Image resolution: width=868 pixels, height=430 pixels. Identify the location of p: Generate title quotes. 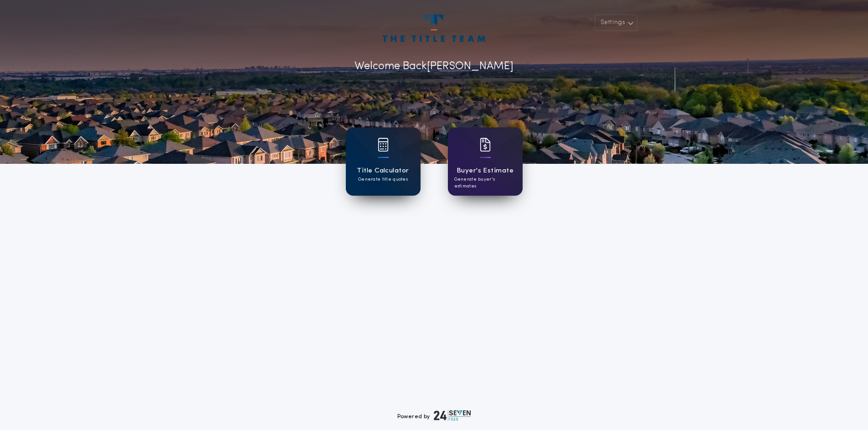
(383, 179).